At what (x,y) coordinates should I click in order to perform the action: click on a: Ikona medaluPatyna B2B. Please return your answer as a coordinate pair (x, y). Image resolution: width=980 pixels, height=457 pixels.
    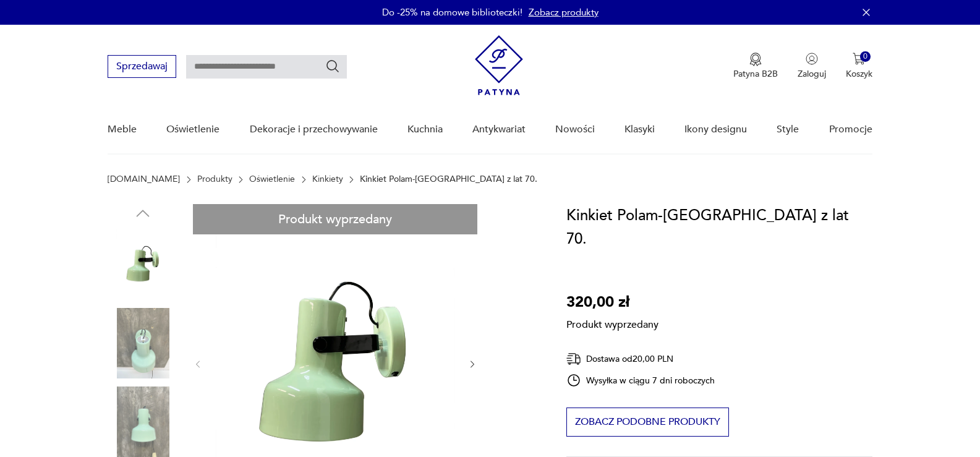
    Looking at the image, I should click on (756, 67).